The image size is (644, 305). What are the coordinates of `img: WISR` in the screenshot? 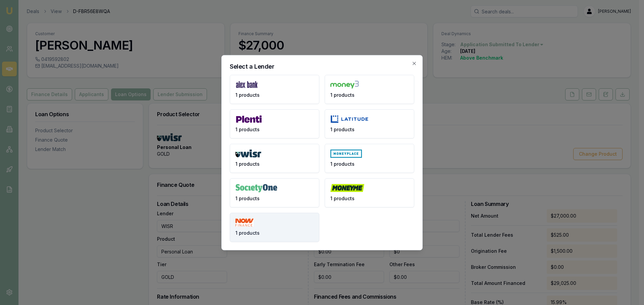 It's located at (248, 153).